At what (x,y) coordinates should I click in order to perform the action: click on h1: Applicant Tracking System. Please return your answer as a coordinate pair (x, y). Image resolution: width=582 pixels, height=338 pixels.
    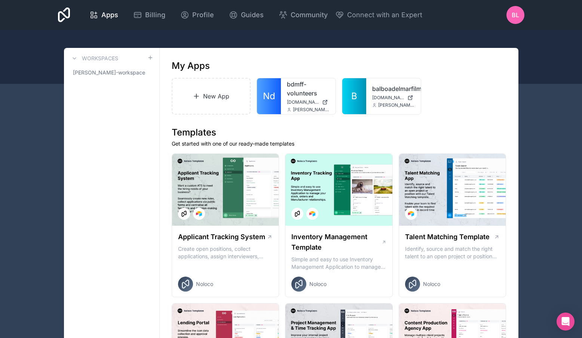
    Looking at the image, I should click on (221, 237).